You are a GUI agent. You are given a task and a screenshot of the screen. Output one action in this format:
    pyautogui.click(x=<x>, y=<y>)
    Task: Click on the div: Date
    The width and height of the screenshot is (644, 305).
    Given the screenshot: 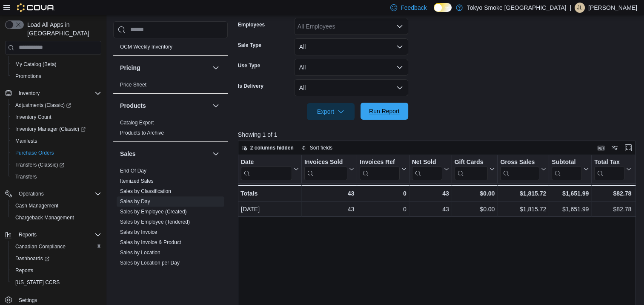 What is the action you would take?
    pyautogui.click(x=266, y=169)
    